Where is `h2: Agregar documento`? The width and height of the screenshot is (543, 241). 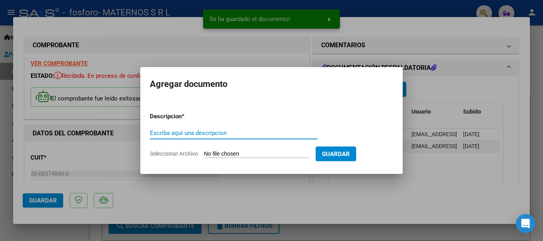 h2: Agregar documento is located at coordinates (272, 84).